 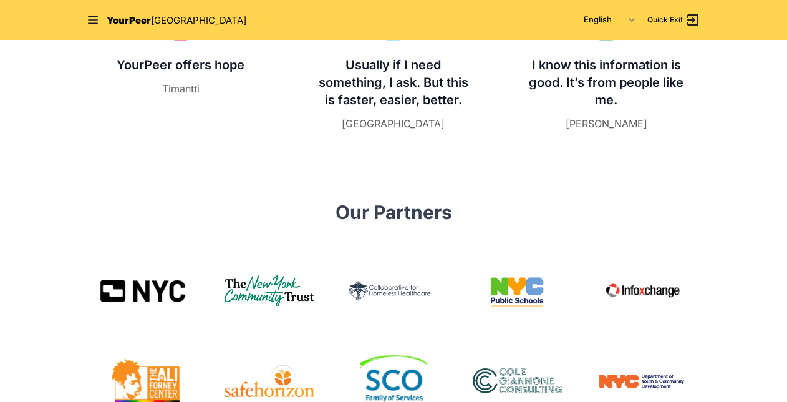 What do you see at coordinates (180, 89) in the screenshot?
I see `figcaption: Timantti` at bounding box center [180, 89].